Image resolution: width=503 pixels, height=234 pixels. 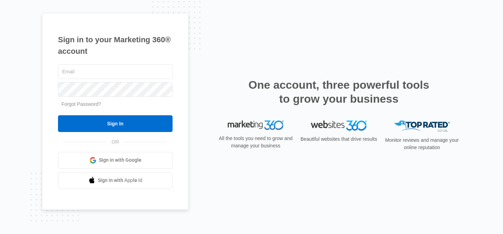 I want to click on span: Sign in with Apple Id, so click(x=120, y=180).